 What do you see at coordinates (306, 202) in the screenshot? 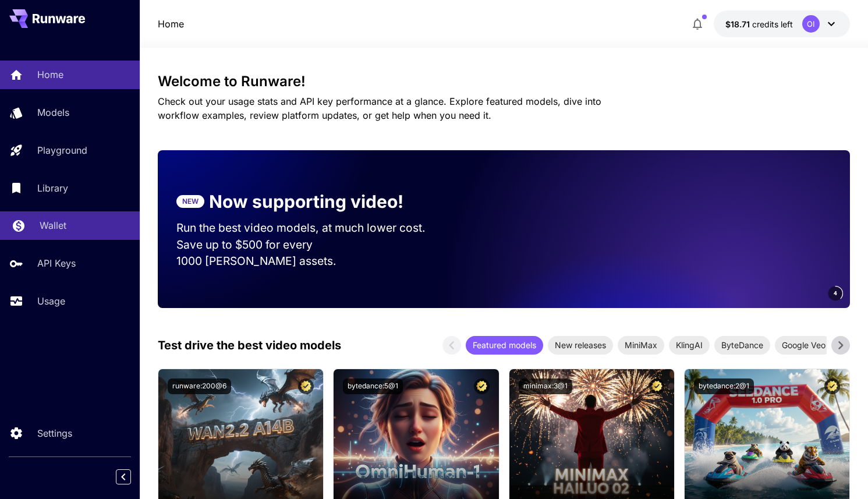
I see `p: Now supporting video!` at bounding box center [306, 202].